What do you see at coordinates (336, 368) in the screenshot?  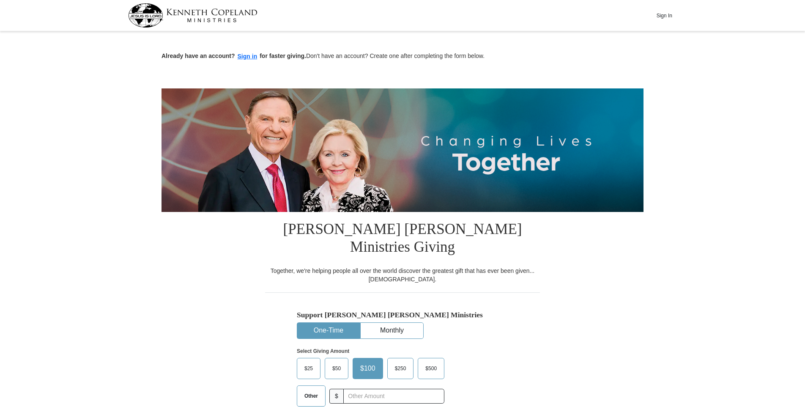 I see `span: $50` at bounding box center [336, 368].